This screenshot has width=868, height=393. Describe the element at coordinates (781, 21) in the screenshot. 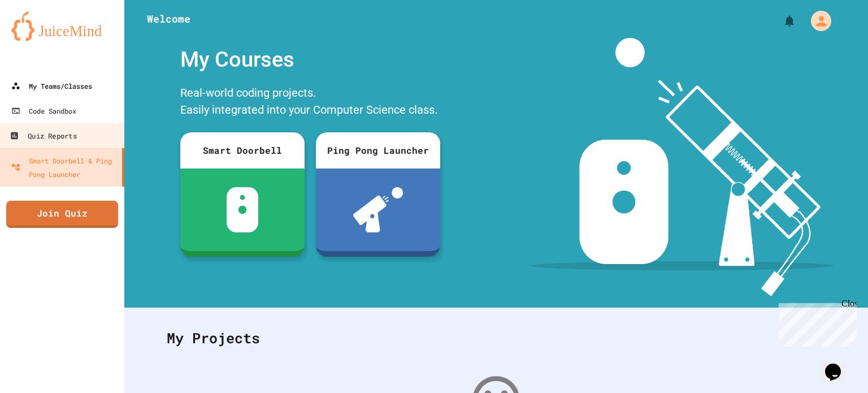

I see `div: My Notifications` at that location.